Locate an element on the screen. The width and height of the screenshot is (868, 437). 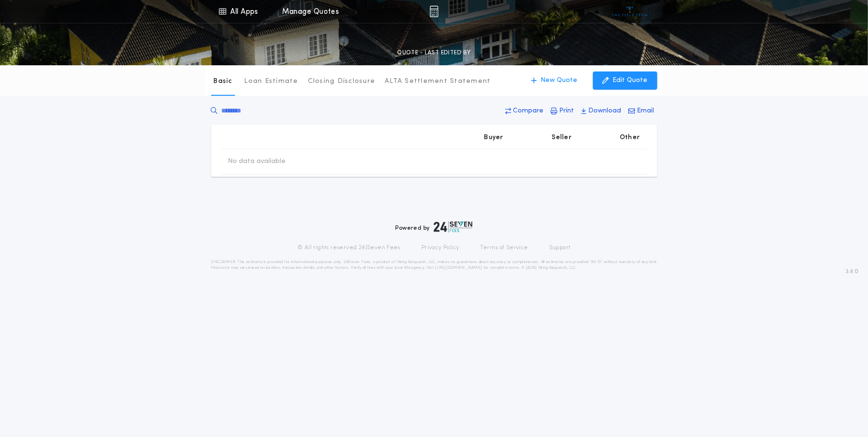
img: img is located at coordinates (434, 12).